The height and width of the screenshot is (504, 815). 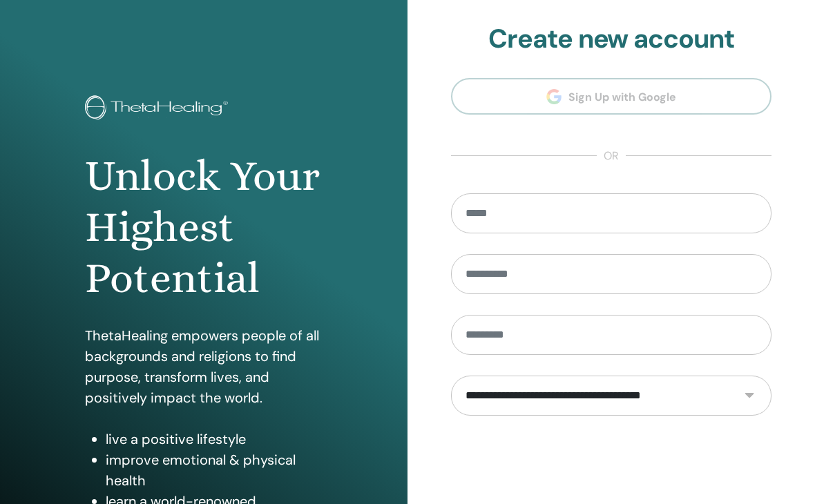 I want to click on h2: Create new account, so click(x=611, y=39).